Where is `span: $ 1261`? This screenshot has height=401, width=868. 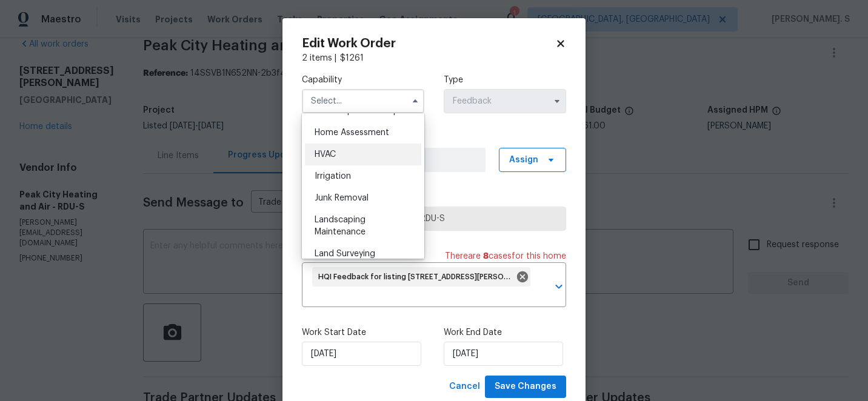 span: $ 1261 is located at coordinates (352, 58).